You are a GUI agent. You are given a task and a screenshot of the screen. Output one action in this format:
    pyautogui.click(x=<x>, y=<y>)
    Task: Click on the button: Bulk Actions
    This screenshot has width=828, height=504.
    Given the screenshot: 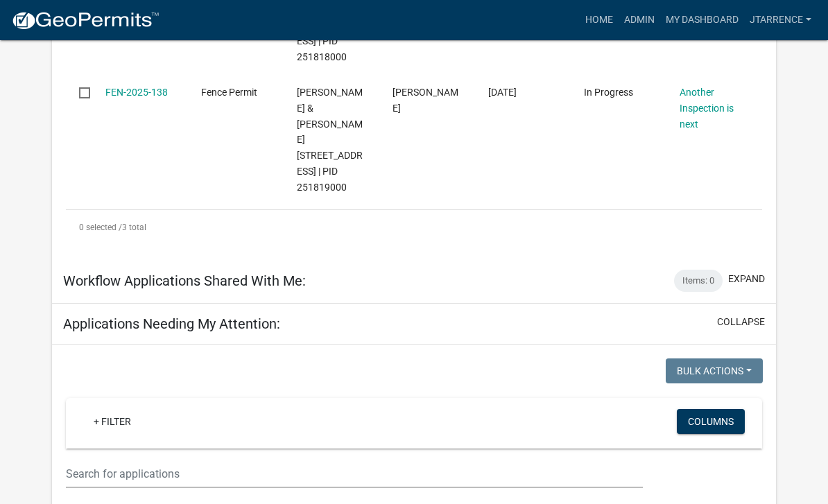 What is the action you would take?
    pyautogui.click(x=714, y=371)
    